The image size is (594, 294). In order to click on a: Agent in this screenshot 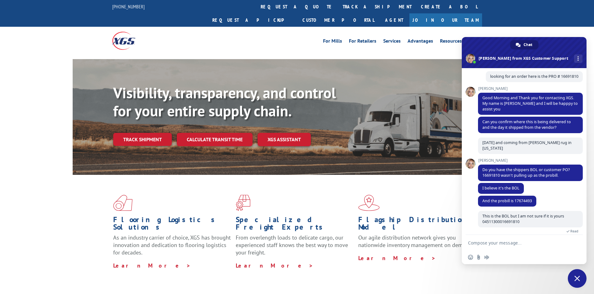, I will do `click(394, 20)`.